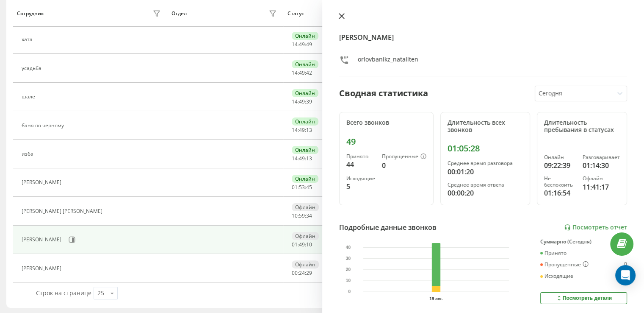 This screenshot has height=313, width=644. I want to click on span: 45, so click(309, 187).